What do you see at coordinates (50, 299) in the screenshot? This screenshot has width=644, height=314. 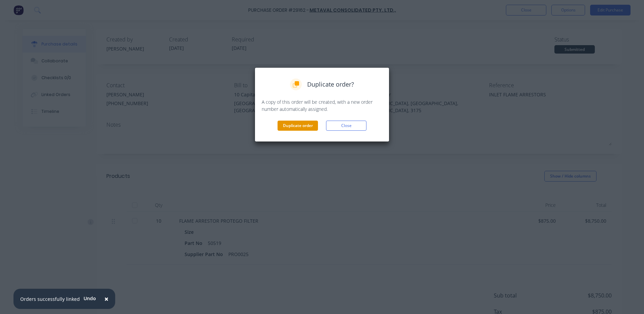 I see `div: Orders successfully linked` at bounding box center [50, 299].